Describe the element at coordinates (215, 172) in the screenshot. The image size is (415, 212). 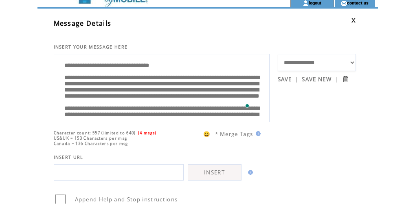
I see `a: INSERT` at that location.